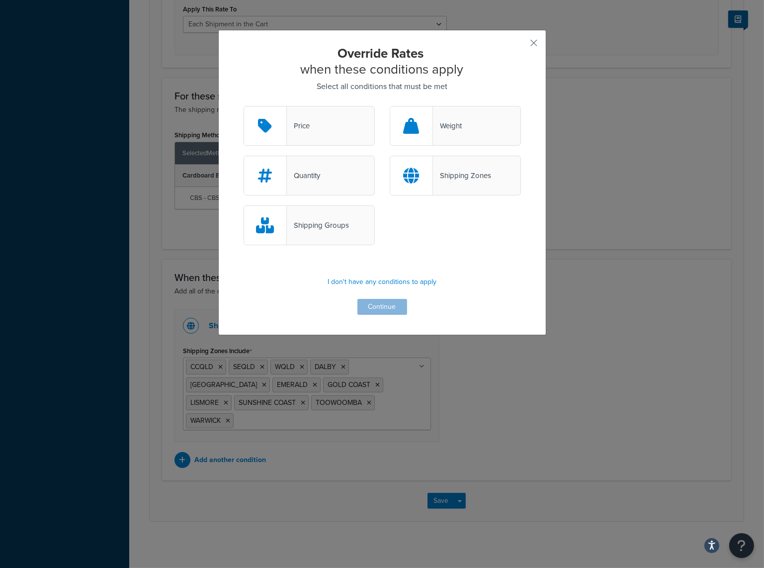  What do you see at coordinates (318, 225) in the screenshot?
I see `div: Shipping Groups` at bounding box center [318, 225].